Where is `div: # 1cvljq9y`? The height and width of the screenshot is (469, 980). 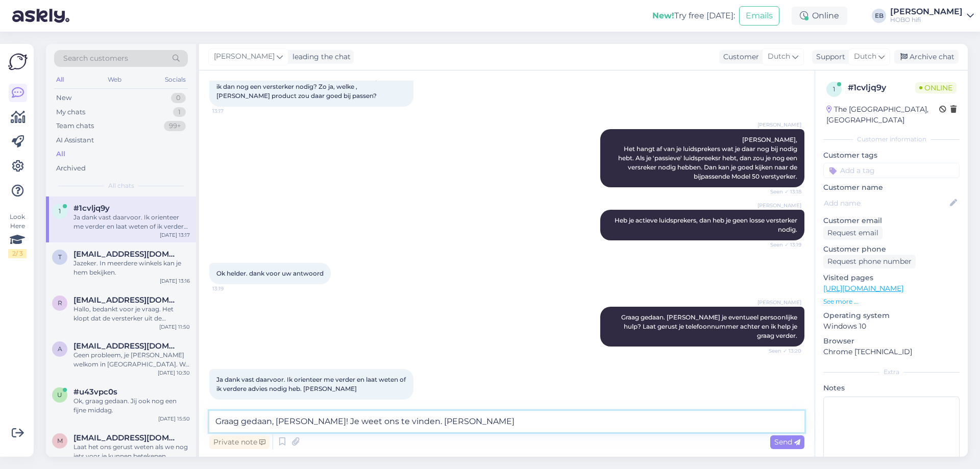
div: # 1cvljq9y is located at coordinates (881, 88).